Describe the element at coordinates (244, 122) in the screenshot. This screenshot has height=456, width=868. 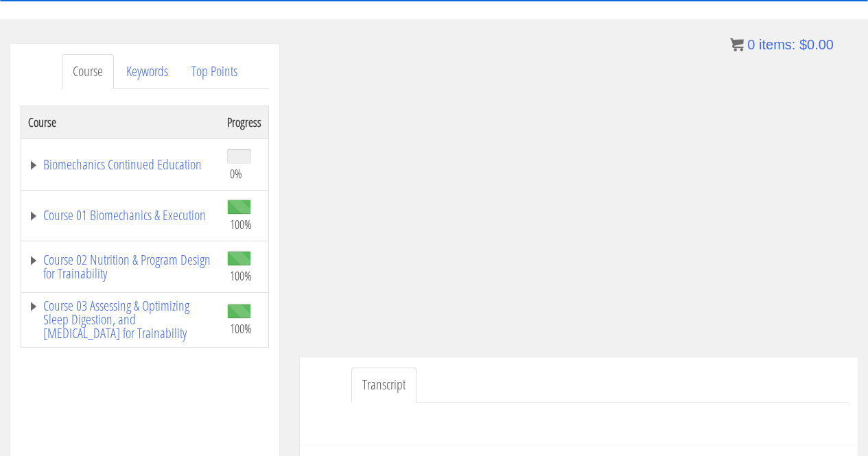
I see `th: Progress` at that location.